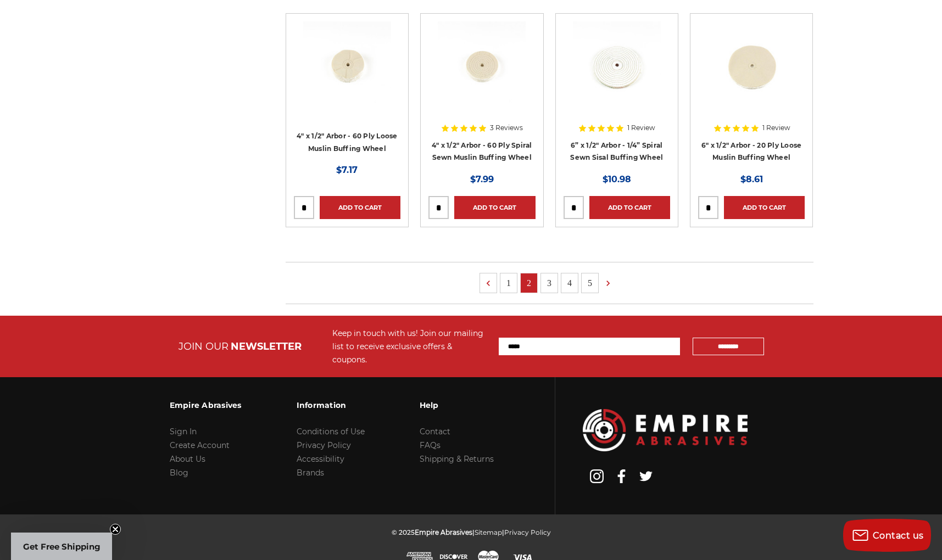 This screenshot has width=942, height=560. Describe the element at coordinates (482, 151) in the screenshot. I see `a: 4" x 1/2" Arbor - 60 Ply Spiral Sewn Muslin Buffing Wheel` at that location.